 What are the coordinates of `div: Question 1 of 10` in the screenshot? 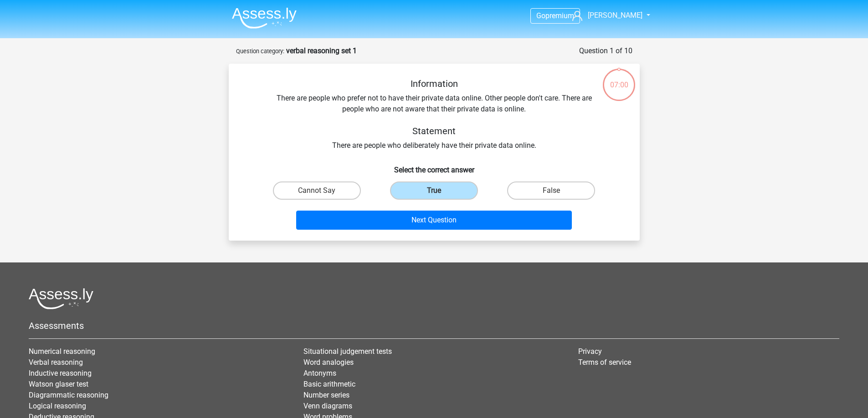 It's located at (605, 51).